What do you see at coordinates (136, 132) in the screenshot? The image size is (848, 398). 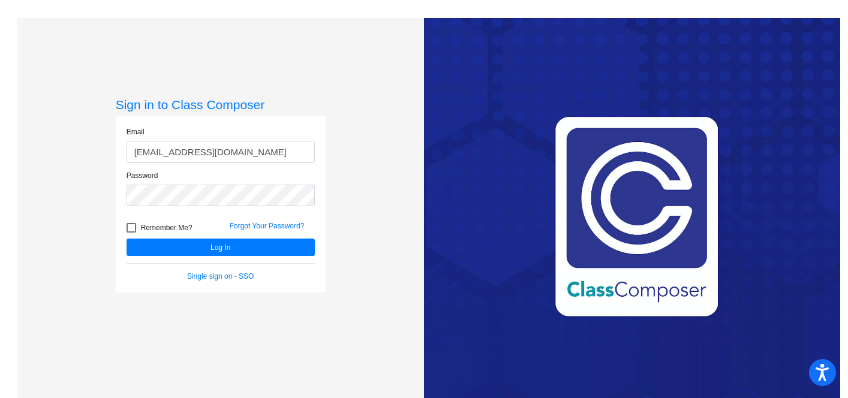 I see `label: Email` at bounding box center [136, 132].